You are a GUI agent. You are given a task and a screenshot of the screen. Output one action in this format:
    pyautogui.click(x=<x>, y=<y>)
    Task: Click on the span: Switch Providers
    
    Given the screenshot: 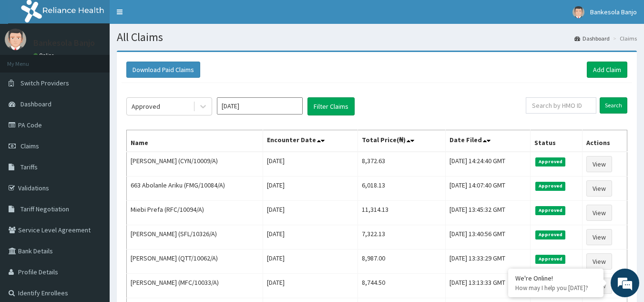 What is the action you would take?
    pyautogui.click(x=45, y=83)
    